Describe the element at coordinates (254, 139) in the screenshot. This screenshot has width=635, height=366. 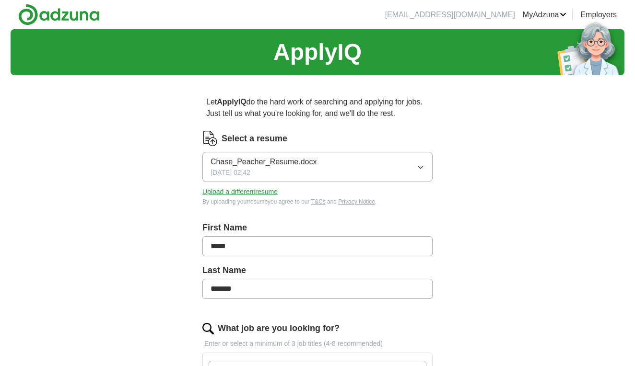
I see `label: Select a resume` at that location.